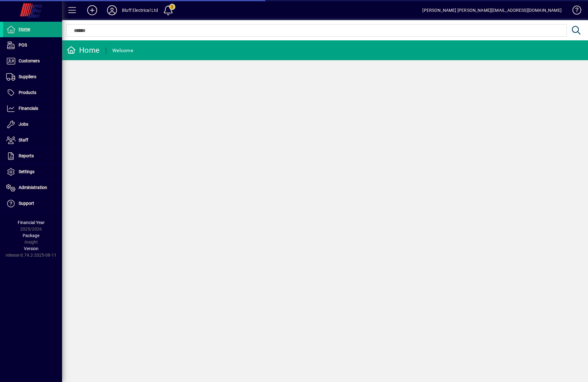 The height and width of the screenshot is (382, 588). Describe the element at coordinates (32, 124) in the screenshot. I see `a: Jobs` at that location.